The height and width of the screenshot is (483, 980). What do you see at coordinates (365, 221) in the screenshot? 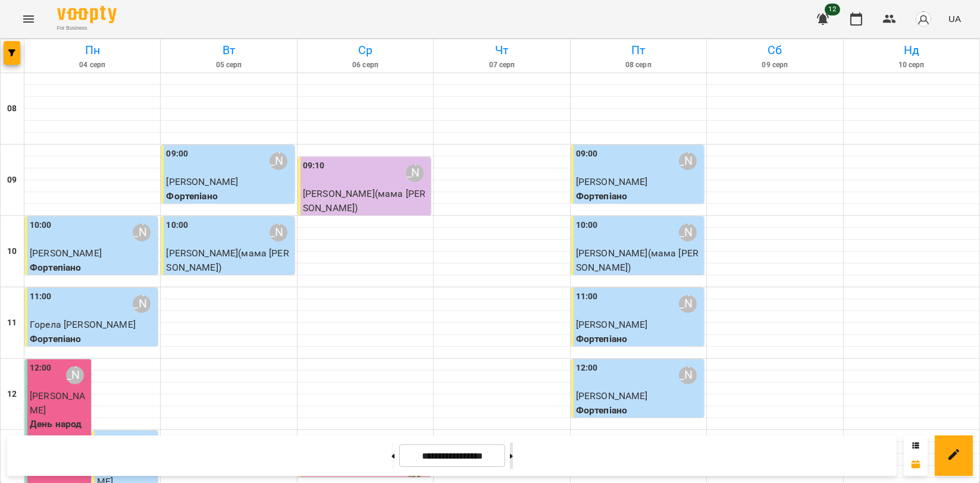
I see `p: Вокал` at bounding box center [365, 221].